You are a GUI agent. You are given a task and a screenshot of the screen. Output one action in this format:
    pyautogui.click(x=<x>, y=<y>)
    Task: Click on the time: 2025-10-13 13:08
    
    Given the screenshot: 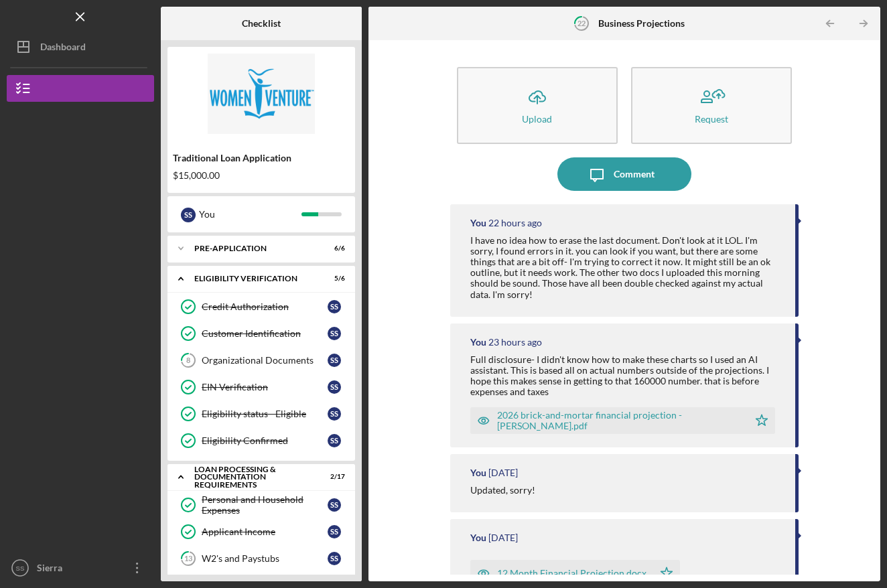 What is the action you would take?
    pyautogui.click(x=515, y=342)
    